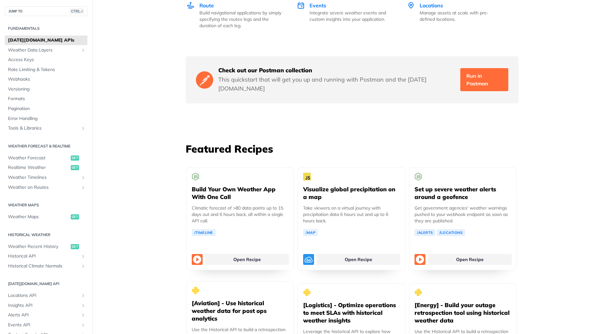 This screenshot has width=612, height=334. I want to click on span: Historical Climate Normals, so click(44, 266).